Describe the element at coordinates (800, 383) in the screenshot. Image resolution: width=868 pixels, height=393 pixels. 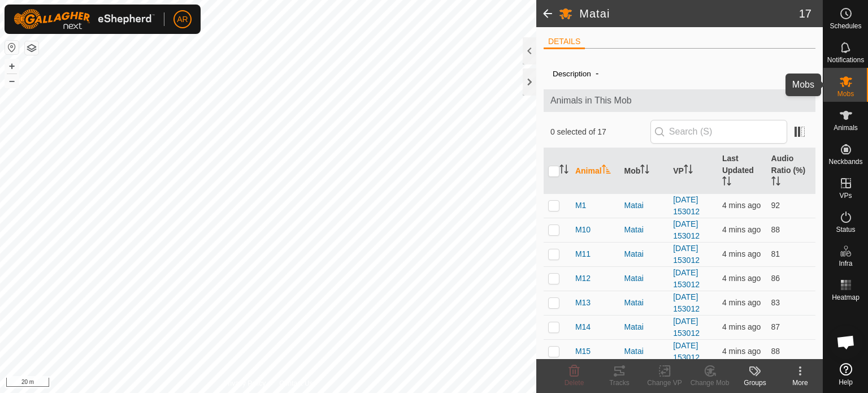
I see `div: More` at that location.